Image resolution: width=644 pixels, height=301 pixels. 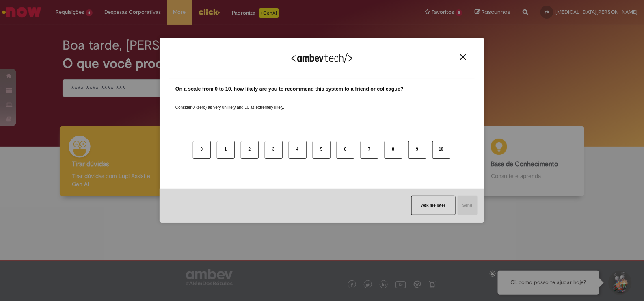 I want to click on button: 2, so click(x=249, y=150).